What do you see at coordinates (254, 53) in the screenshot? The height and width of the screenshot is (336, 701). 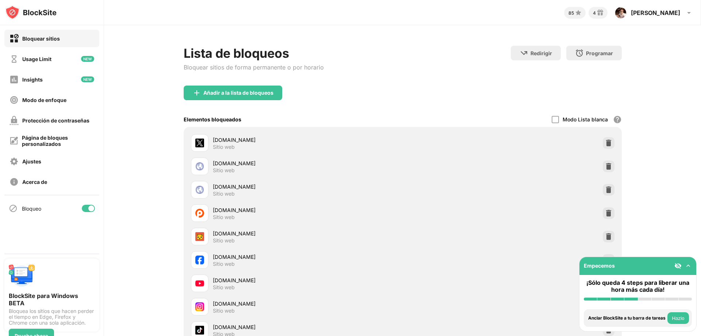 I see `div: Lista de bloqueos` at bounding box center [254, 53].